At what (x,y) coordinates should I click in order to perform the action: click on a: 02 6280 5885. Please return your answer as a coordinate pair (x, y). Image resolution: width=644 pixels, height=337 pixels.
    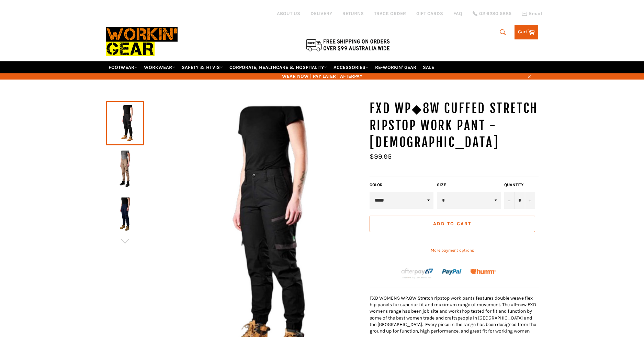
    Looking at the image, I should click on (491, 13).